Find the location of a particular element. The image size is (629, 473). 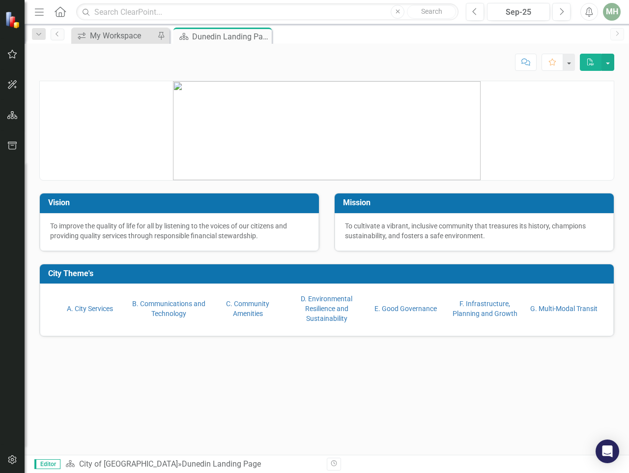

div: Sep-25 is located at coordinates (519, 12).